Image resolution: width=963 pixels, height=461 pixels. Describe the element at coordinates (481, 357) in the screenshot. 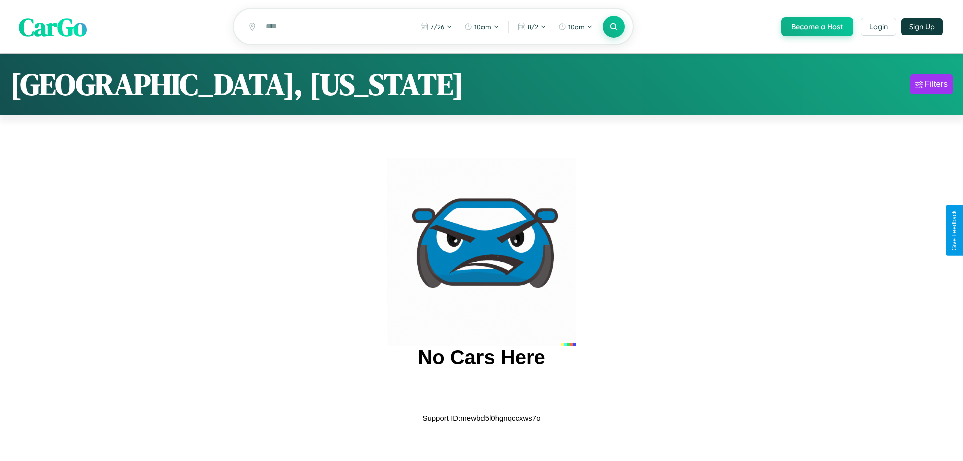

I see `h2: No Cars Here` at that location.